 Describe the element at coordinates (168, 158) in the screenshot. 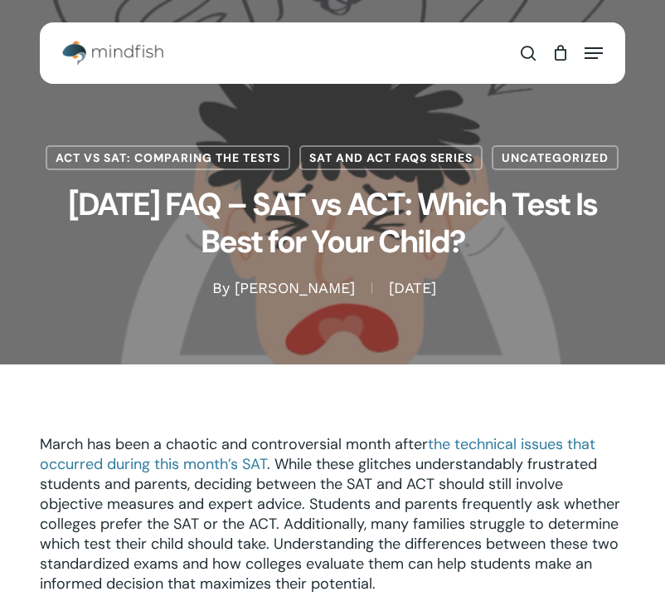

I see `a: ACT vs SAT: Comparing the Tests` at that location.